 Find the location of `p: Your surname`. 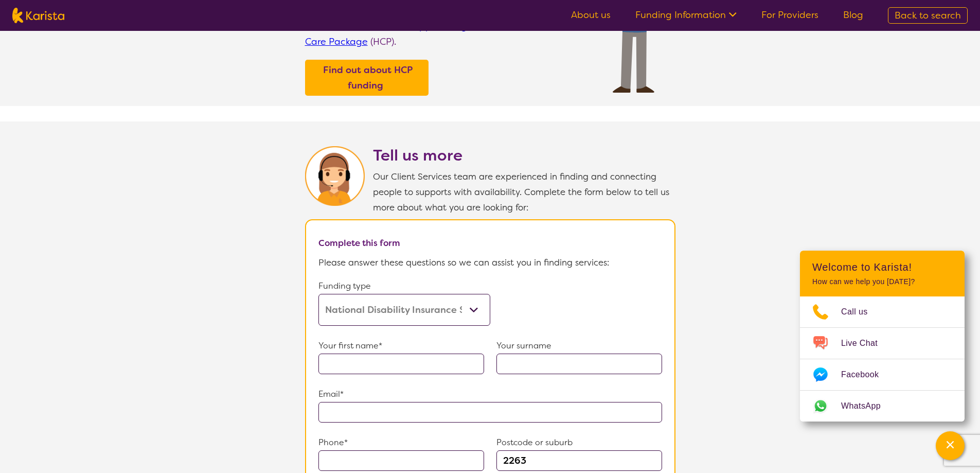

p: Your surname is located at coordinates (579, 346).